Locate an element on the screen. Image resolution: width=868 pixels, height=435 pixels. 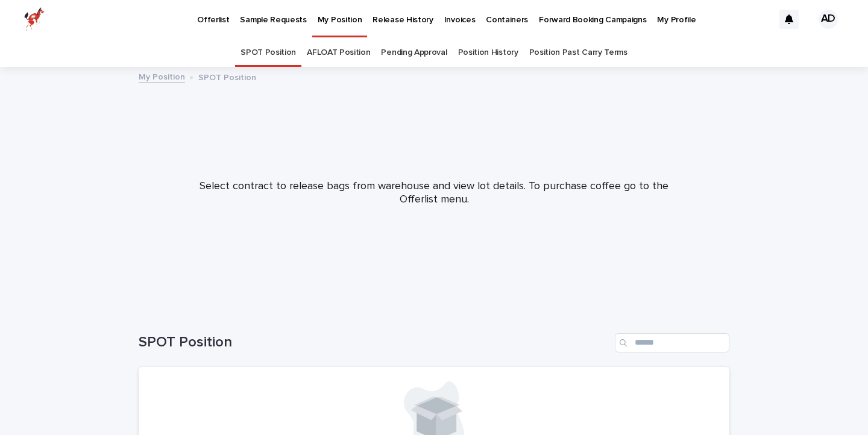
input: Search is located at coordinates (672, 343).